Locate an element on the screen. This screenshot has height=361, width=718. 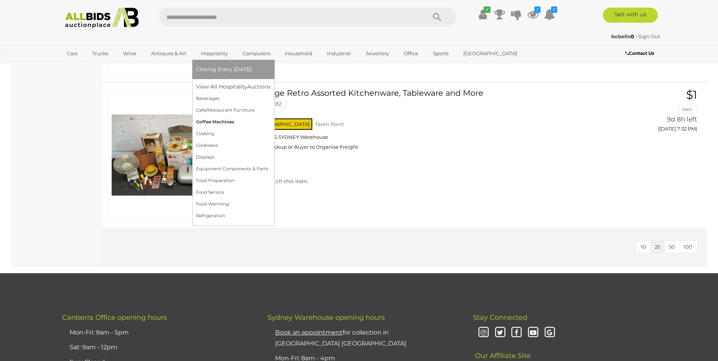
a: Watch this item is located at coordinates (281, 180).